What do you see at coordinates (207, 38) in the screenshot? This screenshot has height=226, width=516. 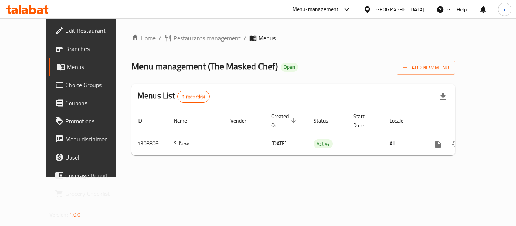 I see `span: Restaurants management` at bounding box center [207, 38].